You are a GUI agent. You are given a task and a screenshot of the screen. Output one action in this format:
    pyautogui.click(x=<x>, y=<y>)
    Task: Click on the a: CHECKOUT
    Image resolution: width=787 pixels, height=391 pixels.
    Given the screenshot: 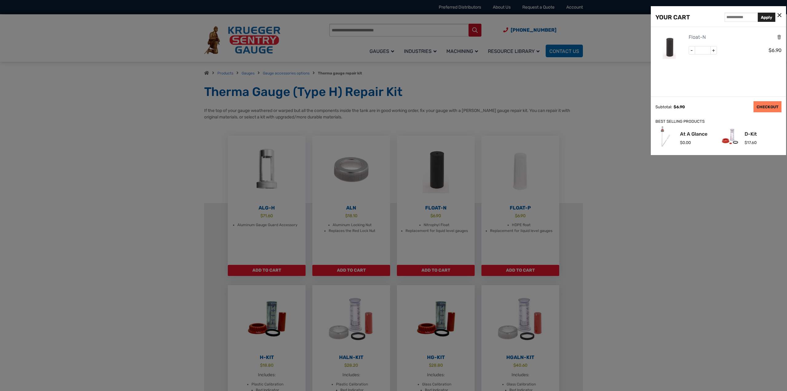 What is the action you would take?
    pyautogui.click(x=767, y=107)
    